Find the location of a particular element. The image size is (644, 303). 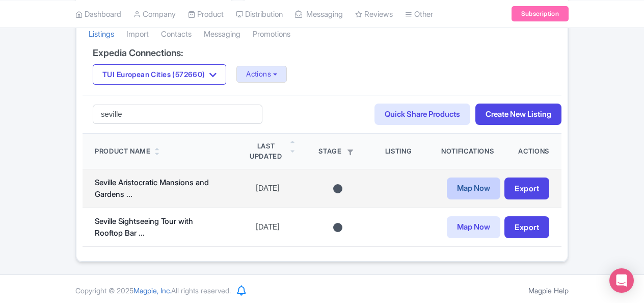

div: Last Updated is located at coordinates (266, 151).